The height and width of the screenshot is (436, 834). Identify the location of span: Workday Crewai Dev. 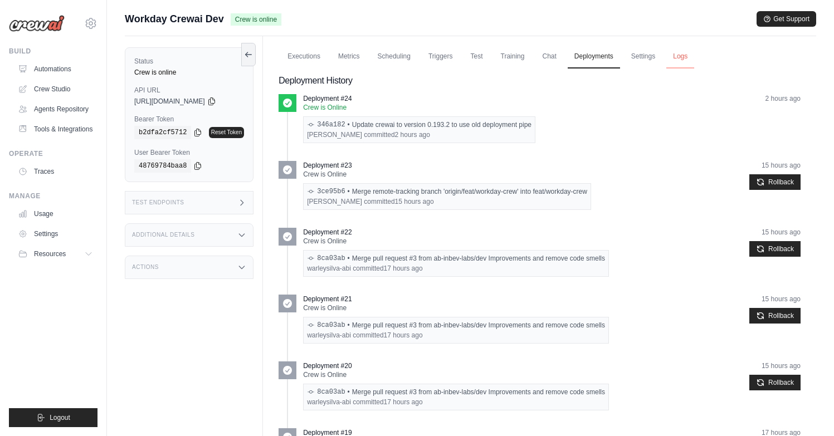
(174, 19).